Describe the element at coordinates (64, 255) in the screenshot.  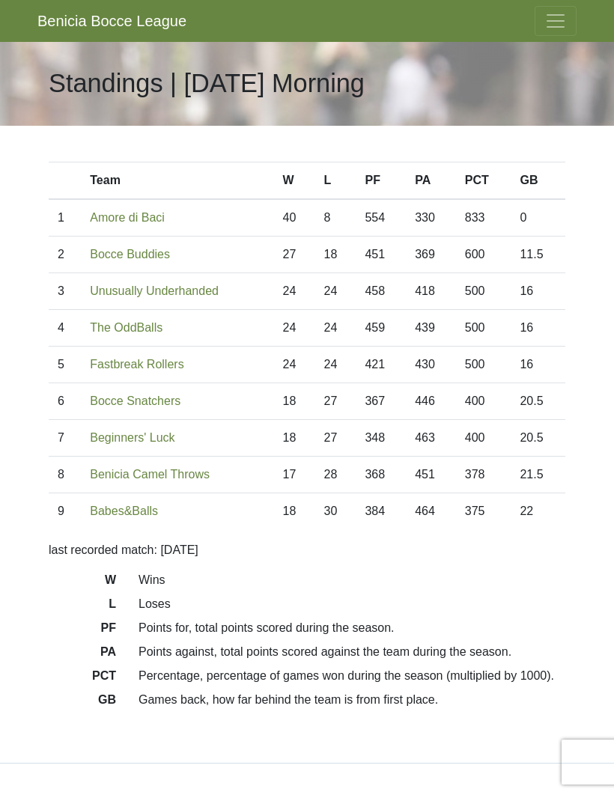
I see `td: 2` at that location.